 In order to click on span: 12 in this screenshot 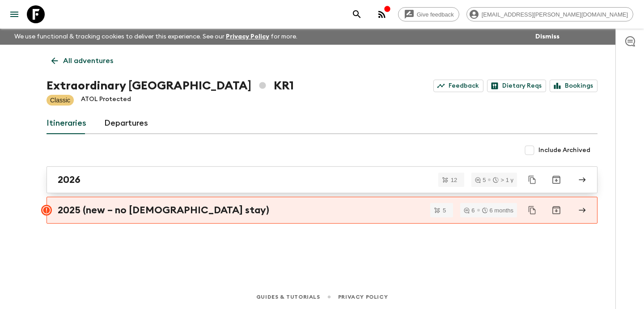, I will do `click(454, 180)`.